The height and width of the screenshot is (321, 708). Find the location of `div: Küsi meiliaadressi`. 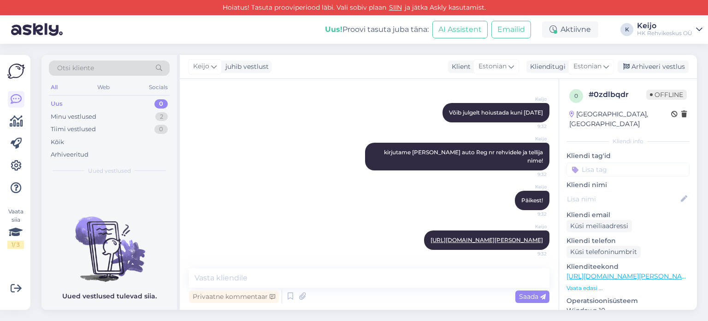

div: Küsi meiliaadressi is located at coordinates (600, 226).